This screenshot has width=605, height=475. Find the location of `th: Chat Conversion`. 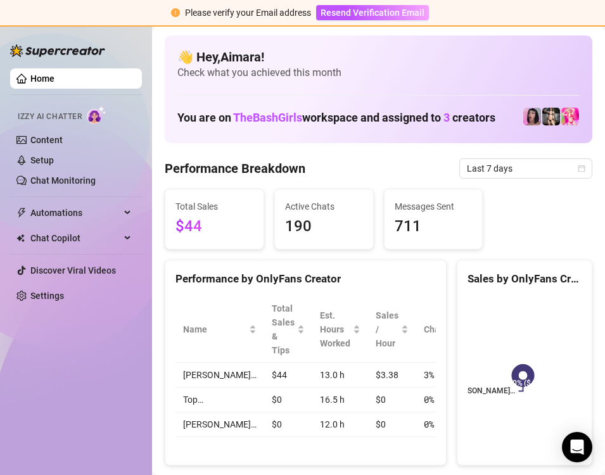

th: Chat Conversion is located at coordinates (469, 329).